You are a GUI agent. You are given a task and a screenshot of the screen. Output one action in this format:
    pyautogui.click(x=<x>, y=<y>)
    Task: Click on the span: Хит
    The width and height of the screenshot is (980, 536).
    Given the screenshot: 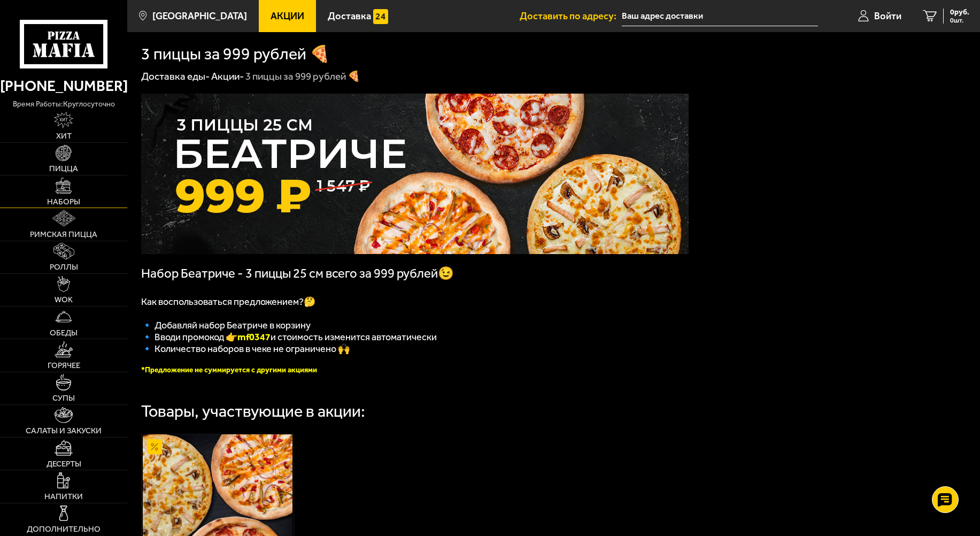 What is the action you would take?
    pyautogui.click(x=64, y=135)
    